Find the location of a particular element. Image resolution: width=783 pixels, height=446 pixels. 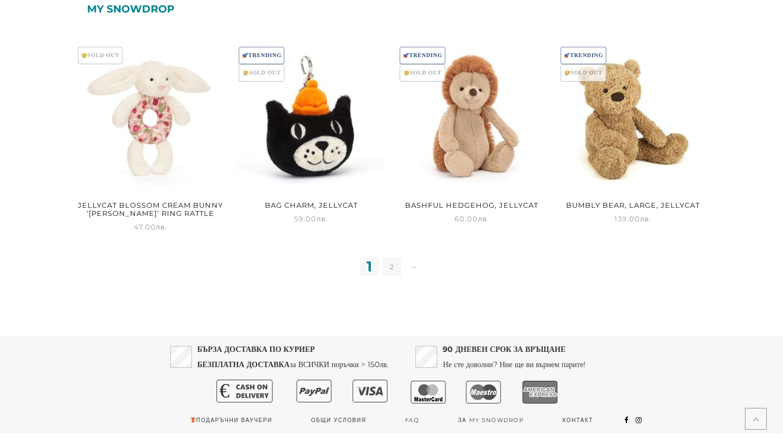

p: Не сте доволни? Ние ще ви върнем парите! is located at coordinates (514, 357).